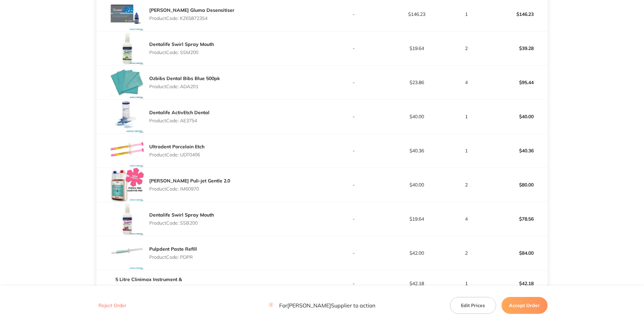 This screenshot has width=644, height=325. I want to click on p: Product Code: KZ65872354, so click(192, 18).